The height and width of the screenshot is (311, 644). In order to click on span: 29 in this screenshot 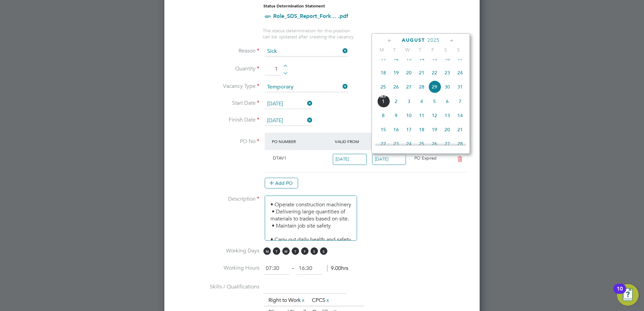, I will do `click(434, 87)`.